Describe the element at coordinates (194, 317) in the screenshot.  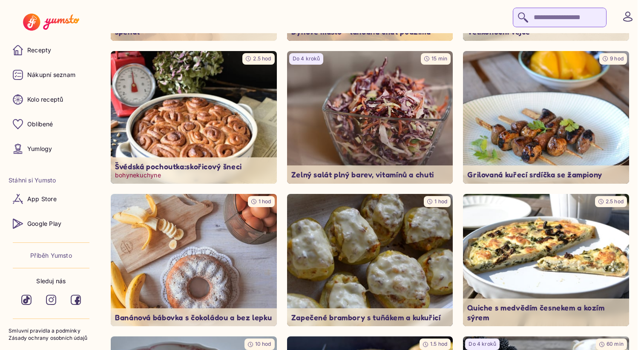
I see `p: Banánová bábovka s čokoládou a bez lepku` at that location.